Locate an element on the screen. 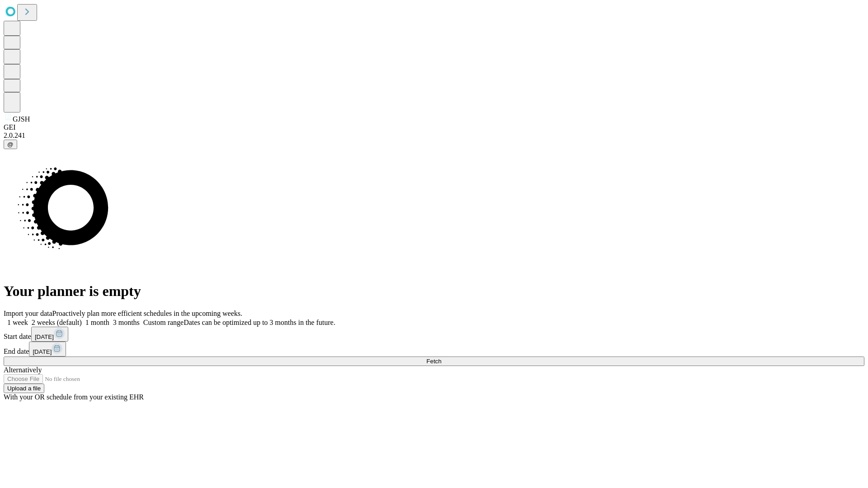 The width and height of the screenshot is (868, 488). span: Dates can be optimized up to 3 months in the future. is located at coordinates (259, 322).